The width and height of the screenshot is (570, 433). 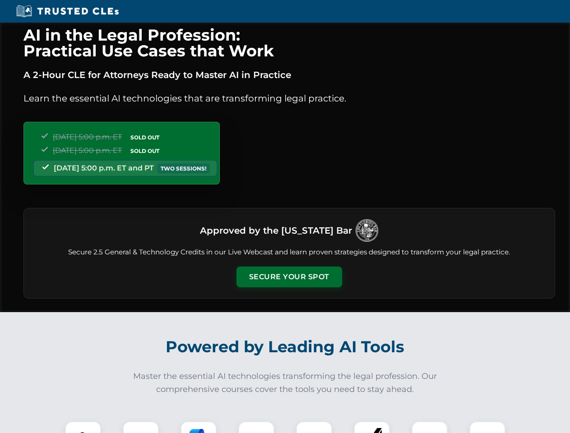 I want to click on p: Learn the essential AI technologies that are transforming legal practice., so click(x=289, y=98).